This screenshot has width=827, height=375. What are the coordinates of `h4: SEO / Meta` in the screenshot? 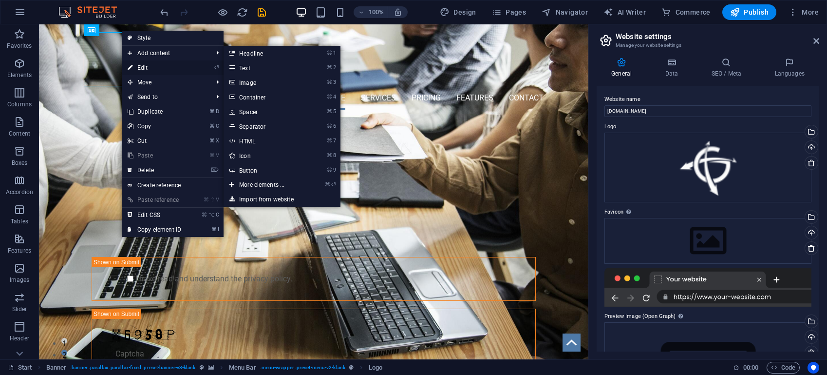 It's located at (728, 68).